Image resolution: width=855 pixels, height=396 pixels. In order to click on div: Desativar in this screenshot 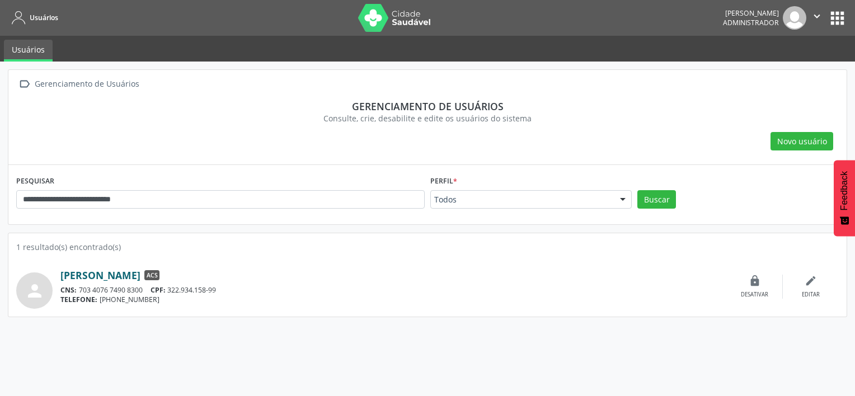, I will do `click(754, 295)`.